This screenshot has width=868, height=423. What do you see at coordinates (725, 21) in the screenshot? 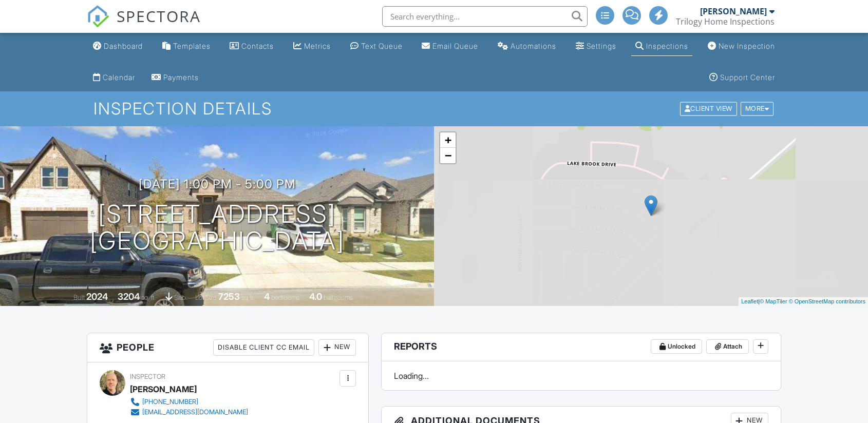
I see `div: Trilogy Home Inspections` at bounding box center [725, 21].